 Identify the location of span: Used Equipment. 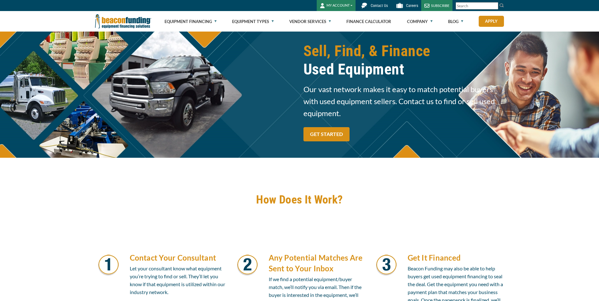
(404, 69).